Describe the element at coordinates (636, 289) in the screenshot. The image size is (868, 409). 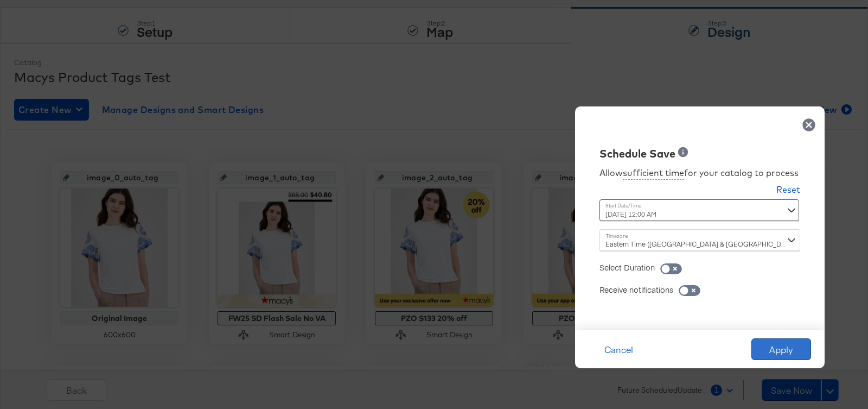
I see `div: Receive notifications` at that location.